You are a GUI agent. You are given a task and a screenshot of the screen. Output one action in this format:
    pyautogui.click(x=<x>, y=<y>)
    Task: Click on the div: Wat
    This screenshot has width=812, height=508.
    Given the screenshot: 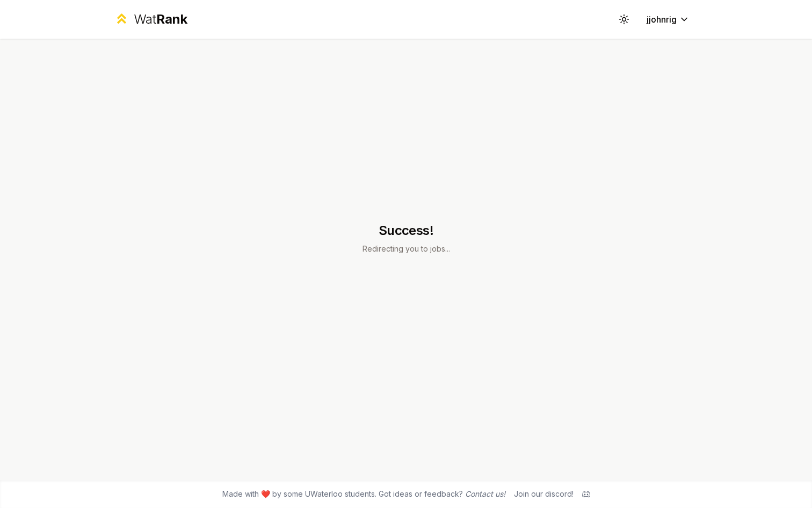 What is the action you would take?
    pyautogui.click(x=161, y=19)
    